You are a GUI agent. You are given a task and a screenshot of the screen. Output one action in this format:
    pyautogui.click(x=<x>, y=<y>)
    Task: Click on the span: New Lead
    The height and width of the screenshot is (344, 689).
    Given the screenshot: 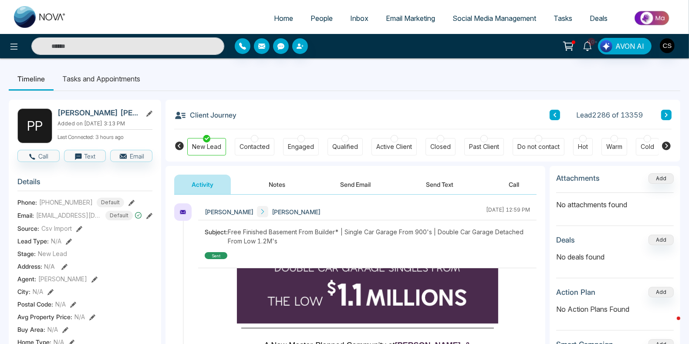 What is the action you would take?
    pyautogui.click(x=52, y=253)
    